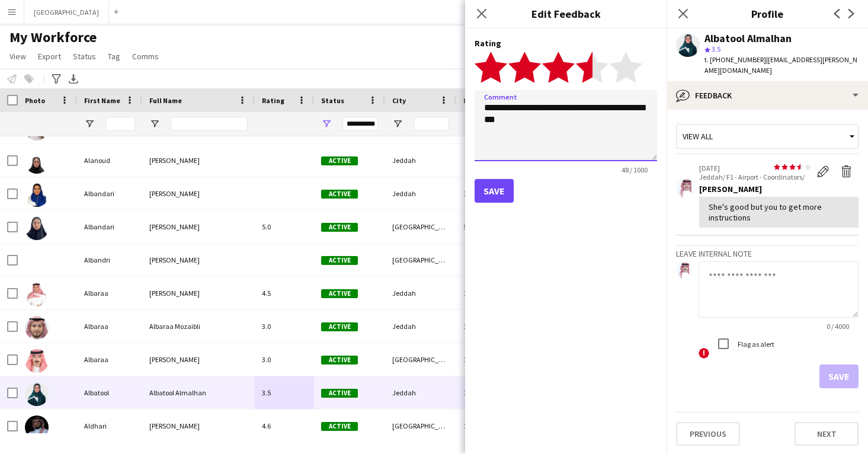  I want to click on div: Aldhari, so click(110, 426).